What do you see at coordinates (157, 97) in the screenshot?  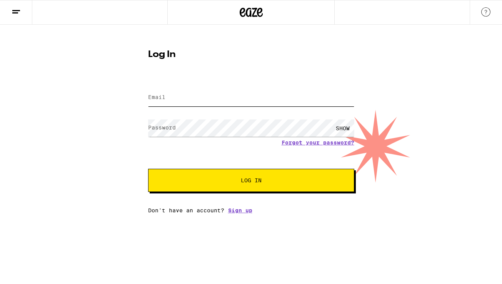 I see `label: Email` at bounding box center [157, 97].